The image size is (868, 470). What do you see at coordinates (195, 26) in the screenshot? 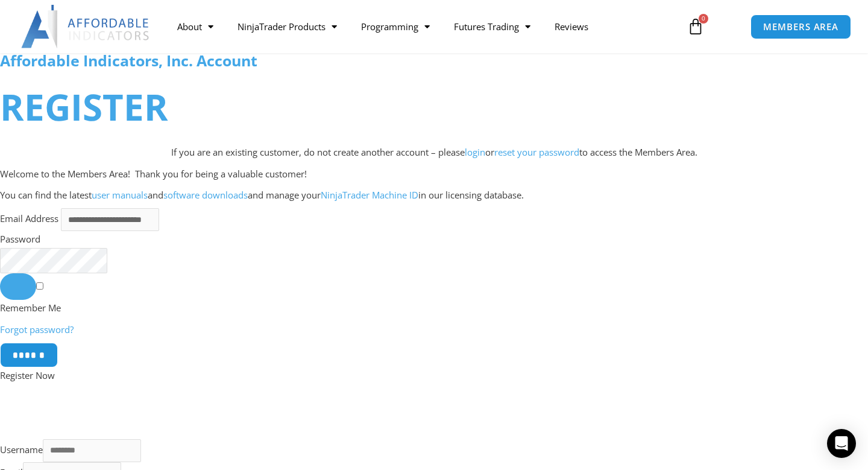
I see `a: About` at bounding box center [195, 26].